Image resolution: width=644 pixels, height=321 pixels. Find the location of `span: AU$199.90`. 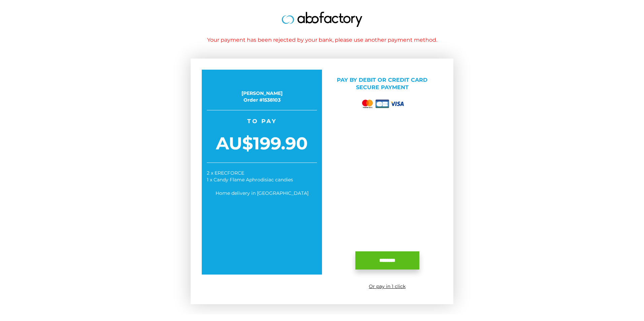

span: AU$199.90 is located at coordinates (262, 143).